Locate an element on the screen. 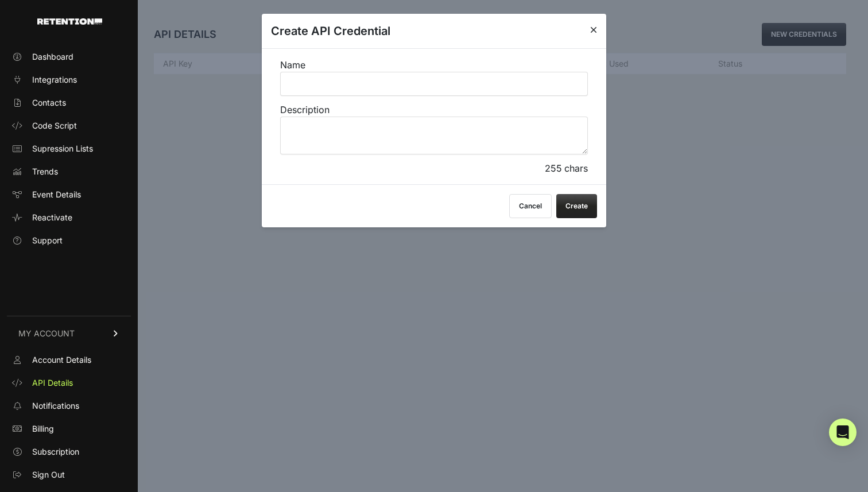  input: Name is located at coordinates (434, 84).